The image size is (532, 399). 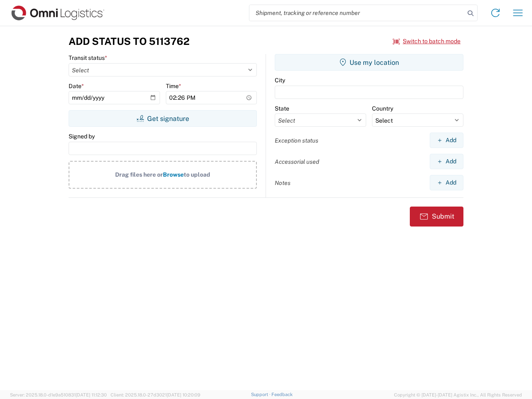 I want to click on label: Country, so click(x=383, y=109).